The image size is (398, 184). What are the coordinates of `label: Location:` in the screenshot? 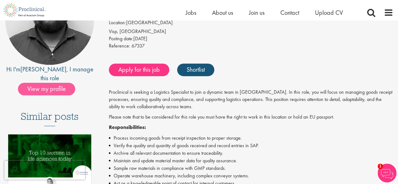 It's located at (117, 23).